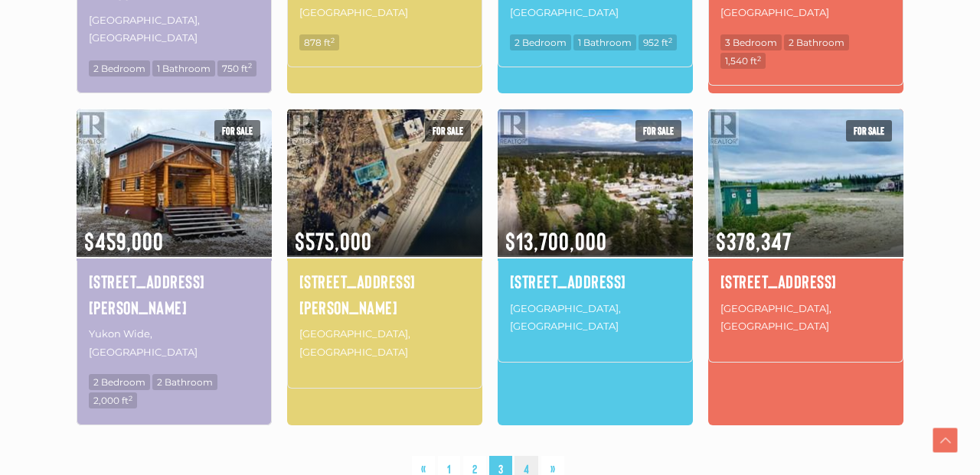 The image size is (980, 475). I want to click on span: 1,540 ft, so click(743, 60).